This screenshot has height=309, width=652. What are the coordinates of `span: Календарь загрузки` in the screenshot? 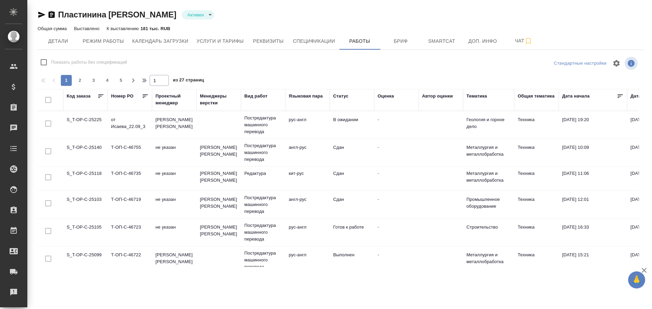 It's located at (160, 41).